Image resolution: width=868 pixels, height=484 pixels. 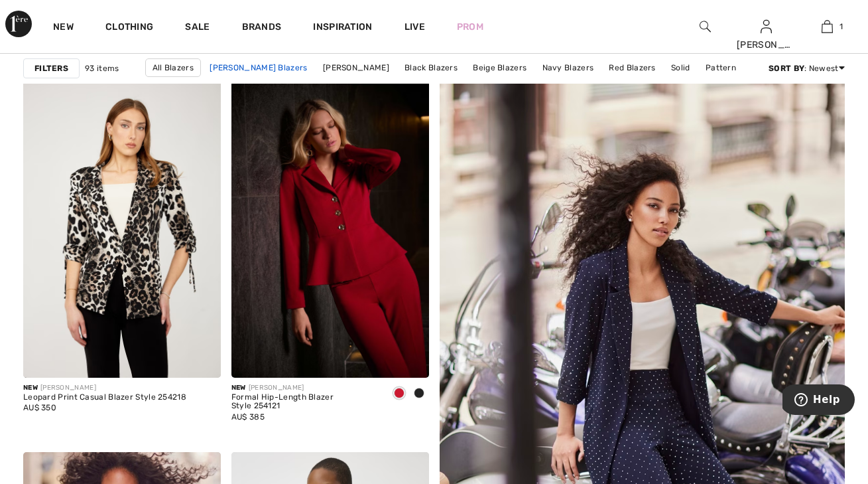 What do you see at coordinates (51, 68) in the screenshot?
I see `strong: Filters` at bounding box center [51, 68].